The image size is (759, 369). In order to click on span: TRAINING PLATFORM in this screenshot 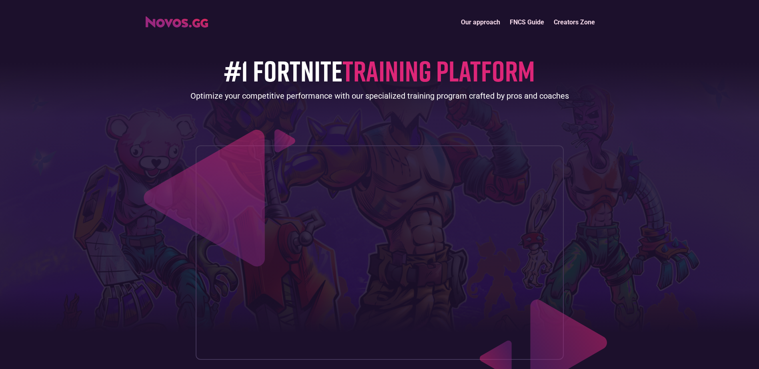, I will do `click(438, 70)`.